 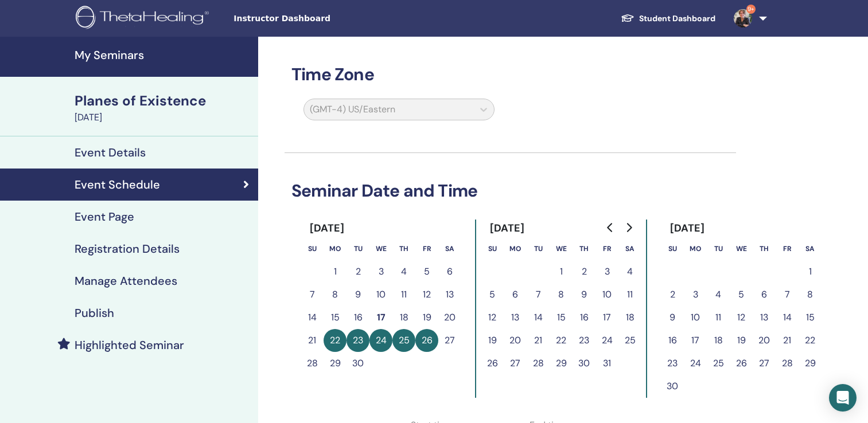 I want to click on img: logo.png, so click(x=144, y=18).